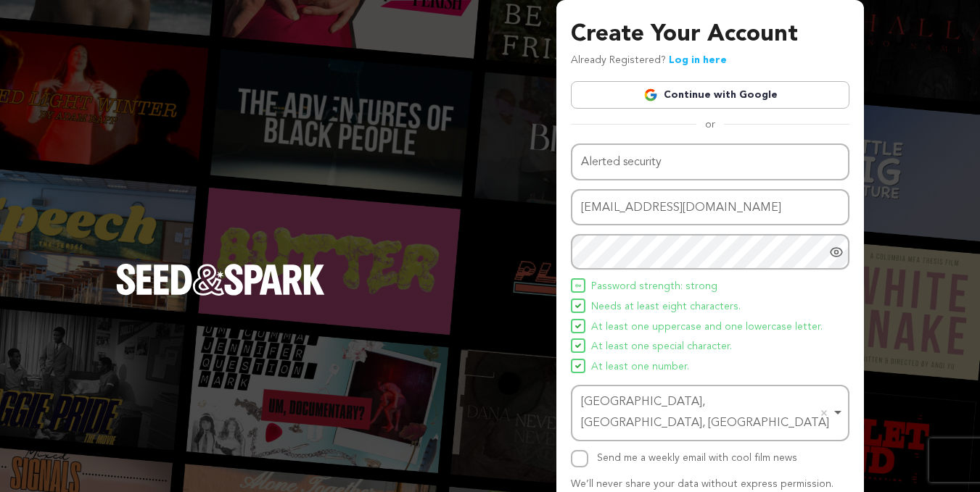 The height and width of the screenshot is (492, 980). What do you see at coordinates (697, 458) in the screenshot?
I see `label: Send me a weekly email with cool film news` at bounding box center [697, 458].